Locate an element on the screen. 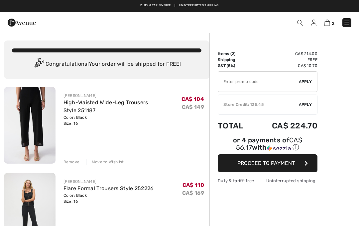  img: Sezzle is located at coordinates (279, 148).